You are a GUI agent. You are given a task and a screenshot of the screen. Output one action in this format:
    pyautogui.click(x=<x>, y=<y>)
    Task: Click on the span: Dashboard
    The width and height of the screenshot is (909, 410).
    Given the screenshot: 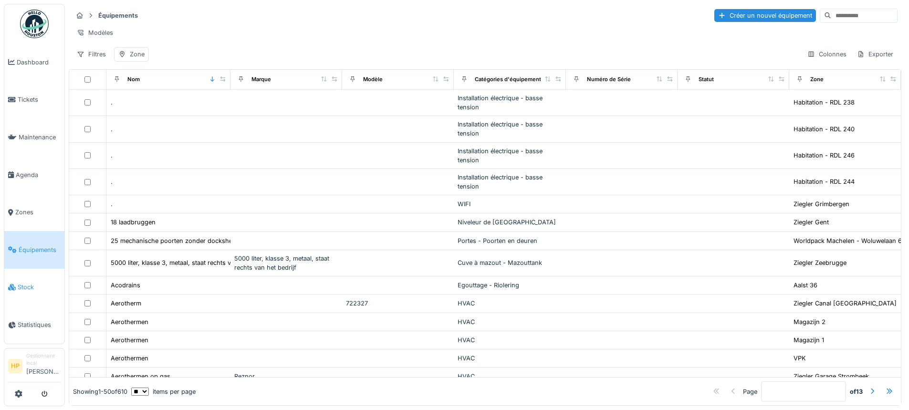 What is the action you would take?
    pyautogui.click(x=39, y=62)
    